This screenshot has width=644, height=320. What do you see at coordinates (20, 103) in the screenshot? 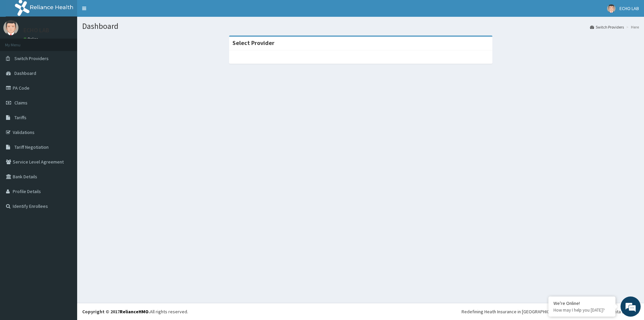
I see `span: Claims` at bounding box center [20, 103].